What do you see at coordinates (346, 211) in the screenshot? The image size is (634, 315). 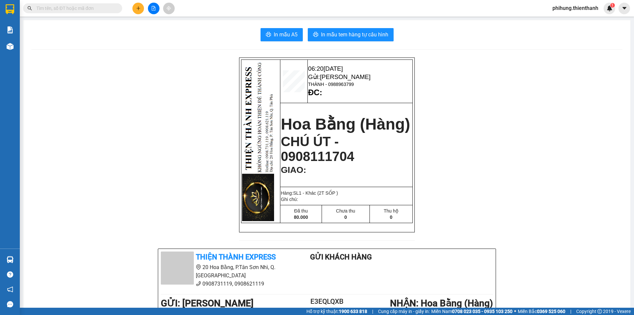 I see `span: Chưa thu` at bounding box center [346, 211].